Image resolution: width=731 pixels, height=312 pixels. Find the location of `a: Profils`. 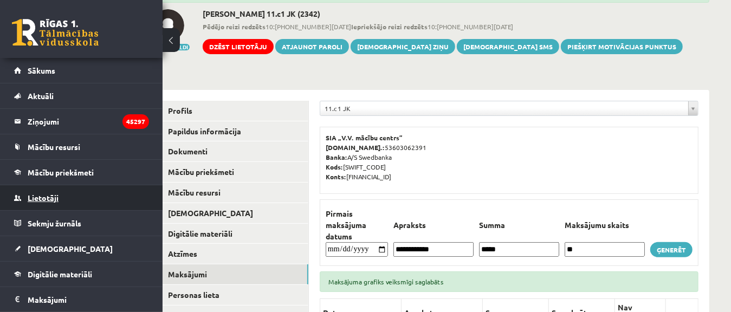

a: Profils is located at coordinates (235, 111).